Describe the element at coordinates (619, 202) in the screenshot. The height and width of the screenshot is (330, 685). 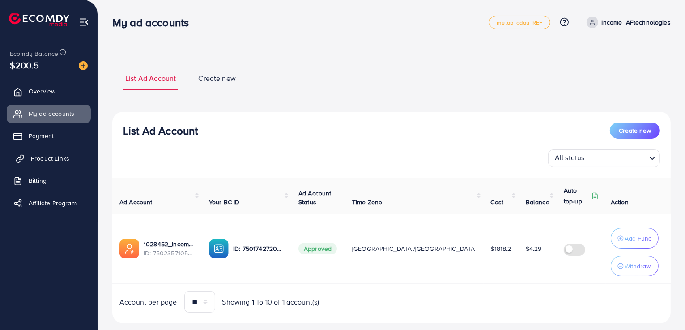
I see `span: Action` at that location.